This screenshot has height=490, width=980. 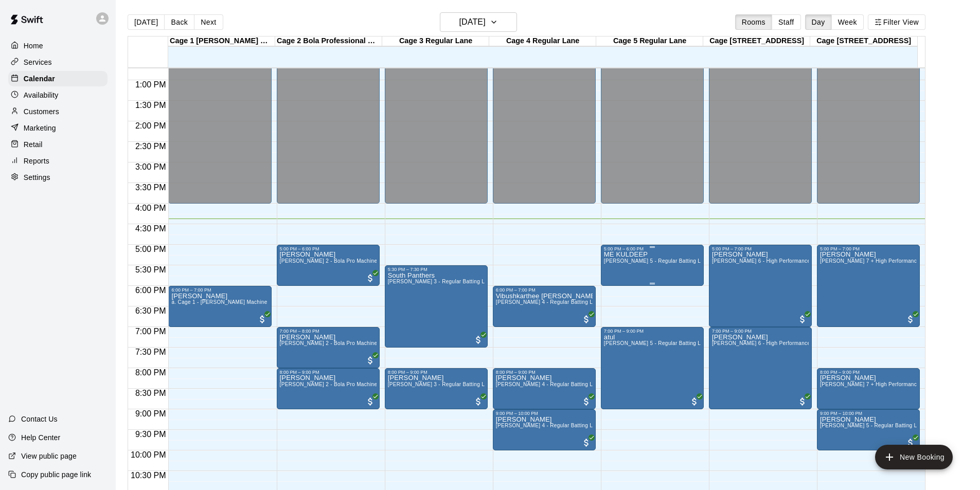 What do you see at coordinates (57, 112) in the screenshot?
I see `a: Customers` at bounding box center [57, 112].